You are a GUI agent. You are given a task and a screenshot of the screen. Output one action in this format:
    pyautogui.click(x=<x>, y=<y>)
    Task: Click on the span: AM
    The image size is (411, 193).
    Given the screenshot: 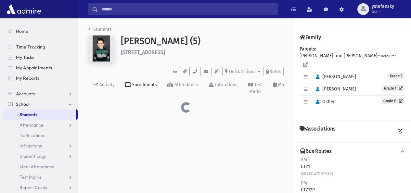 What is the action you would take?
    pyautogui.click(x=304, y=159)
    